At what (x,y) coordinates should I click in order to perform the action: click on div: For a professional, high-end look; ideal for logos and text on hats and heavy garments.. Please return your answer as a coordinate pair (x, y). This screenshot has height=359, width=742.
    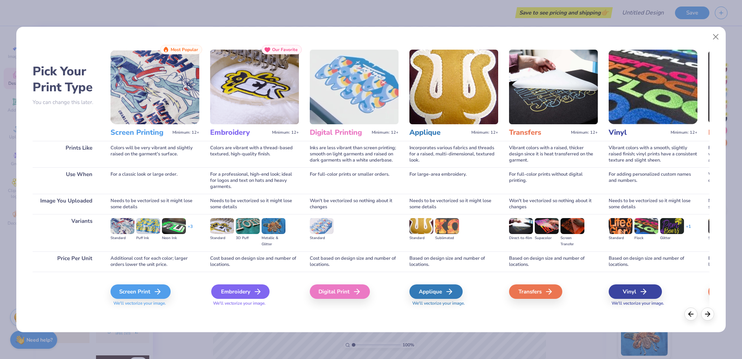
    Looking at the image, I should click on (254, 180).